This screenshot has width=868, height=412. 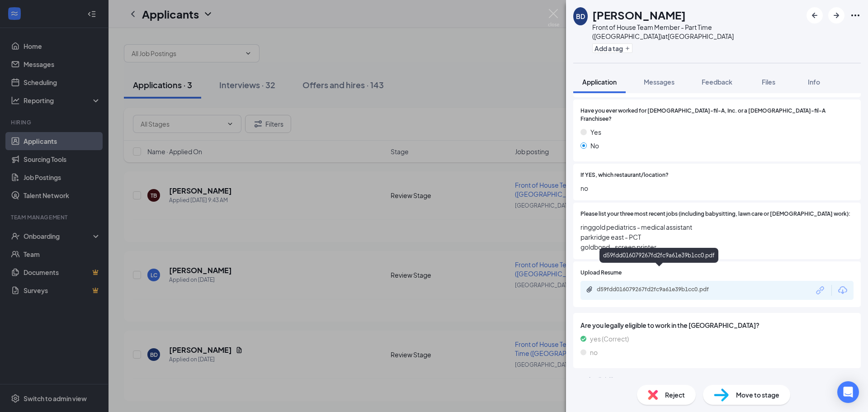 What do you see at coordinates (603, 380) in the screenshot?
I see `div: Availability` at bounding box center [603, 380].